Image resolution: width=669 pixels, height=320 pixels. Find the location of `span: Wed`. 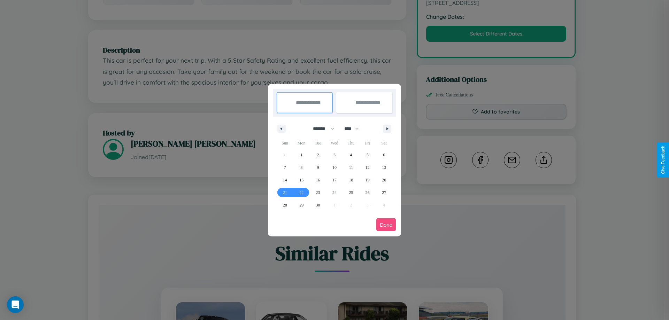

span: Wed is located at coordinates (334, 143).